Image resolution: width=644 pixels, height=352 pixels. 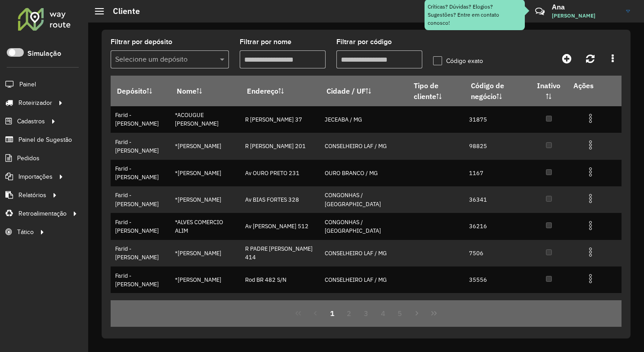 I want to click on th: Depósito, so click(x=141, y=91).